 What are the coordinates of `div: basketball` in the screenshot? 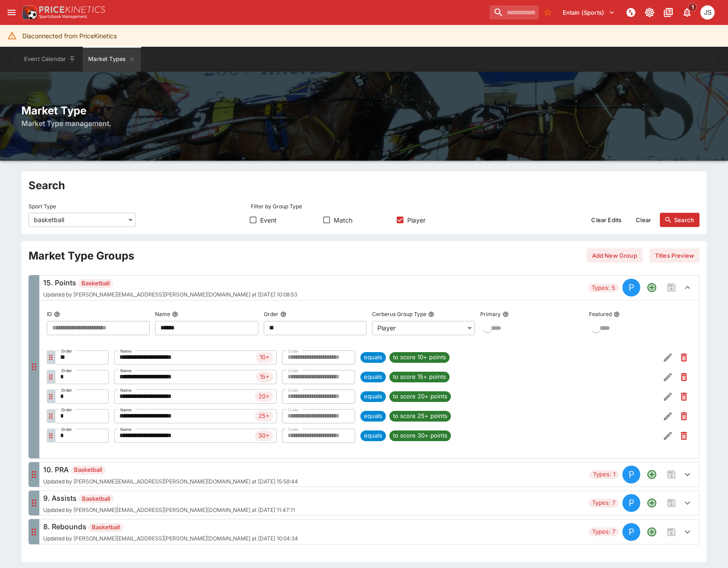 It's located at (82, 220).